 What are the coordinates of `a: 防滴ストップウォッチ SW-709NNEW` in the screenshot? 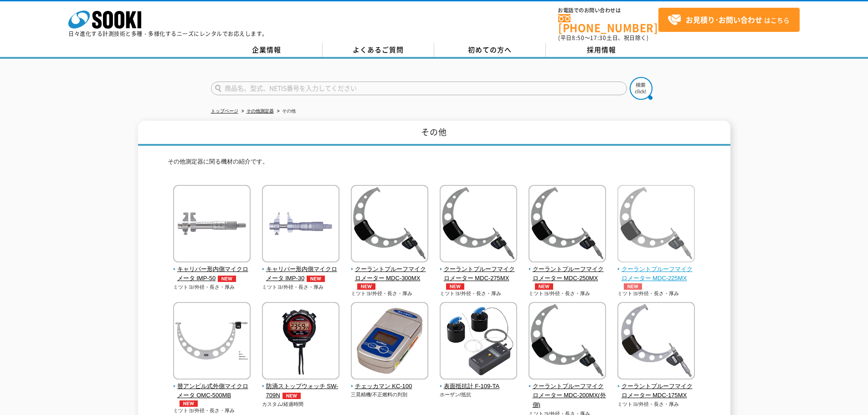 It's located at (301, 387).